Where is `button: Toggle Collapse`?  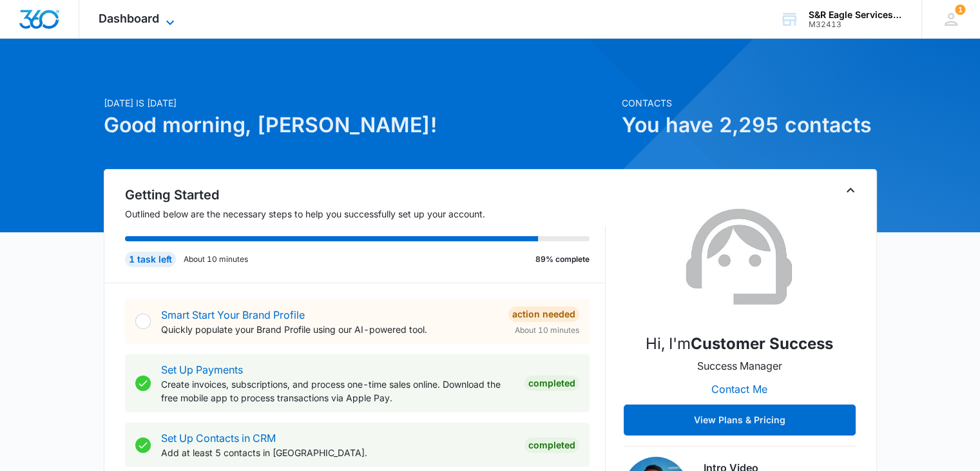 button: Toggle Collapse is located at coordinates (851, 191).